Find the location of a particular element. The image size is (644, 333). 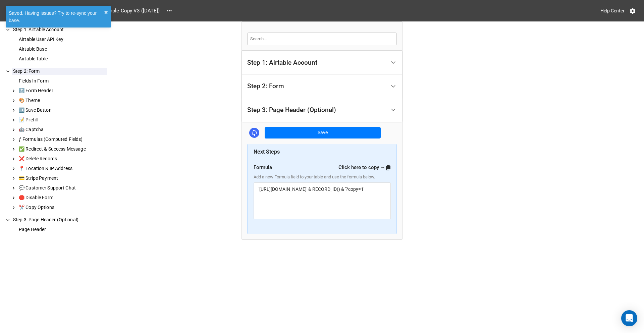

div: ✅ Redirect & Success Message is located at coordinates (62, 148).